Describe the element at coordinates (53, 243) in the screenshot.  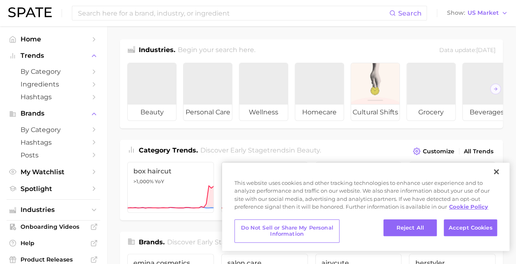
I see `span: Help` at that location.